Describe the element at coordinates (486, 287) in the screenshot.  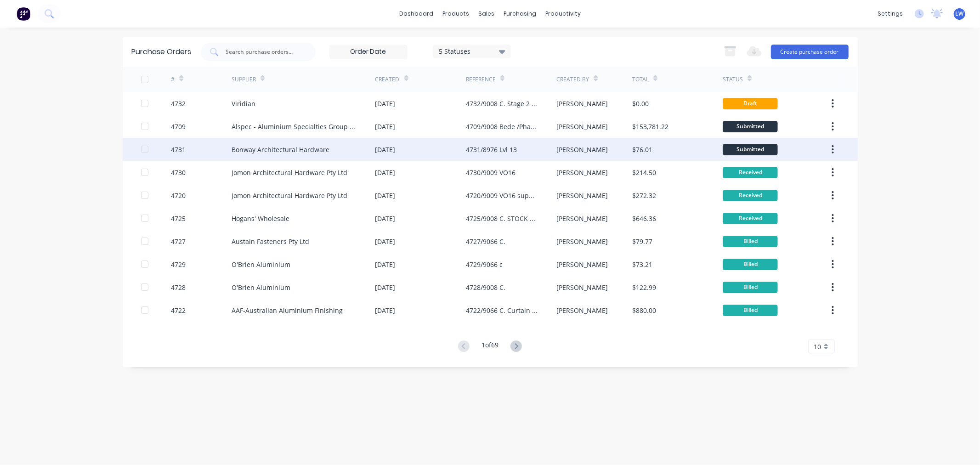
I see `div: 4728/9008 C.` at that location.